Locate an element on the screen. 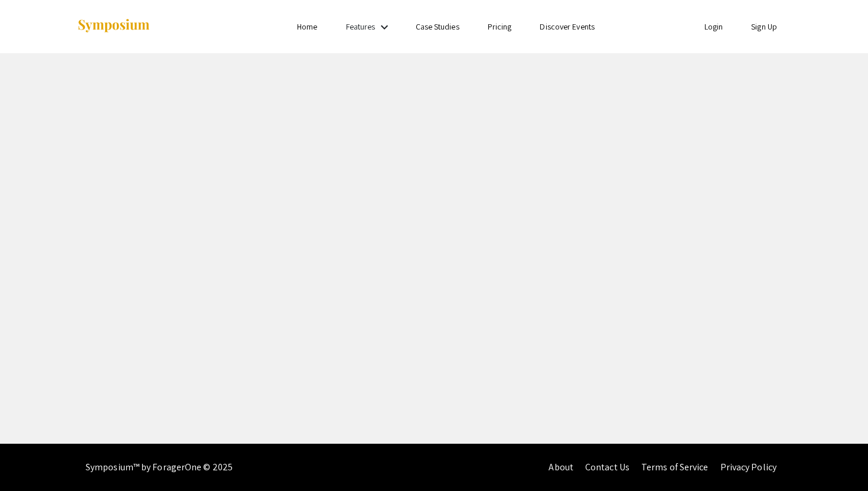 The height and width of the screenshot is (491, 868). mat-icon: Expand Features list is located at coordinates (384, 27).